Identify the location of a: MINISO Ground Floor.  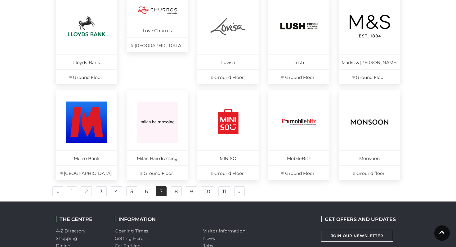
(228, 136).